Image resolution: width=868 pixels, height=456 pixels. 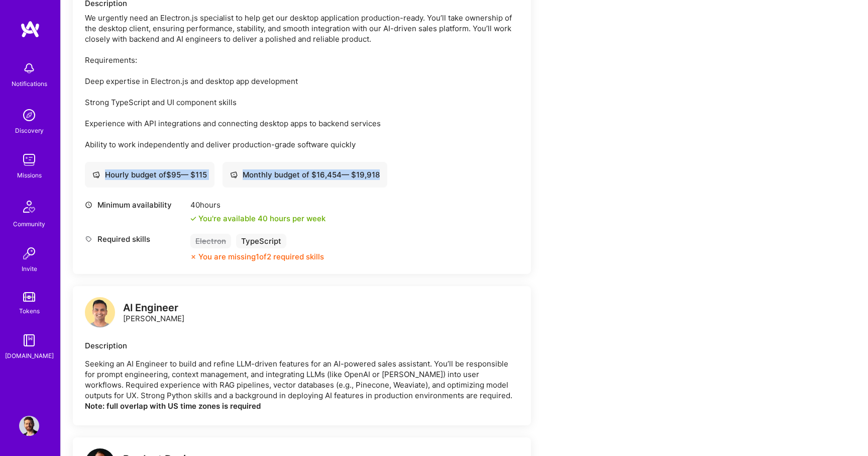 I want to click on div: You are missing 1 of 2 required skills, so click(x=262, y=256).